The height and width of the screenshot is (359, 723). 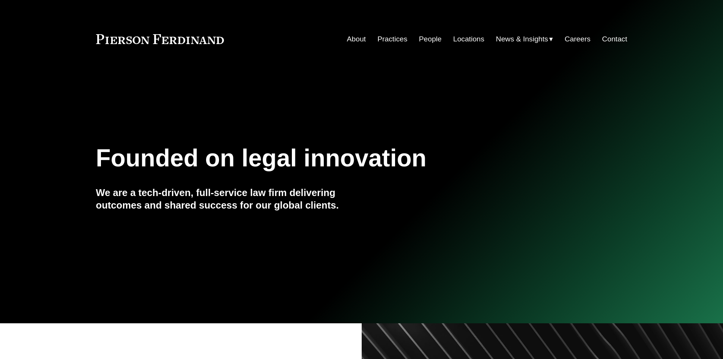 I want to click on a: About, so click(x=356, y=39).